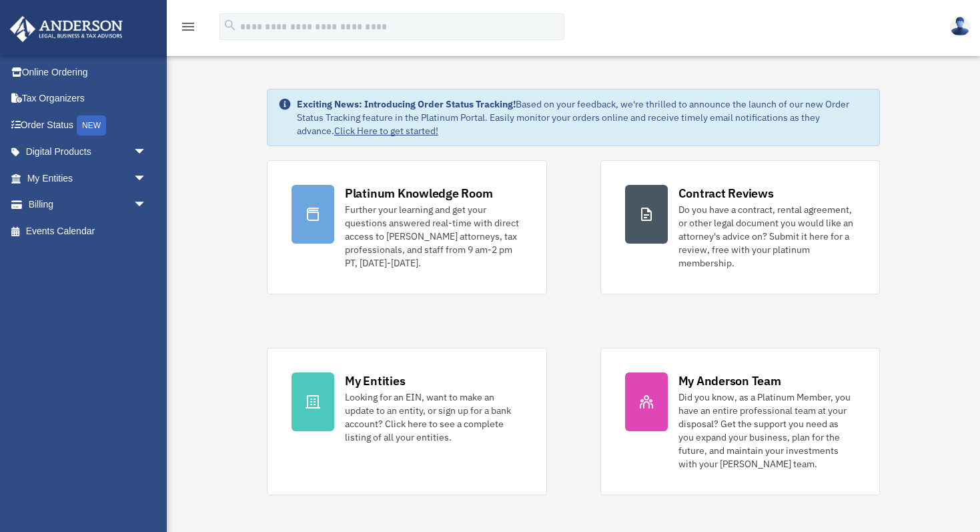 This screenshot has height=532, width=980. I want to click on a: Events Calendar, so click(88, 230).